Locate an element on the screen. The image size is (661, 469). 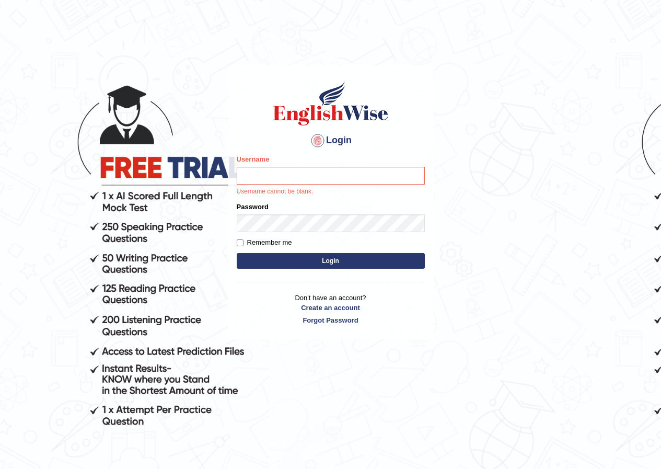
label: Remember me is located at coordinates (264, 243).